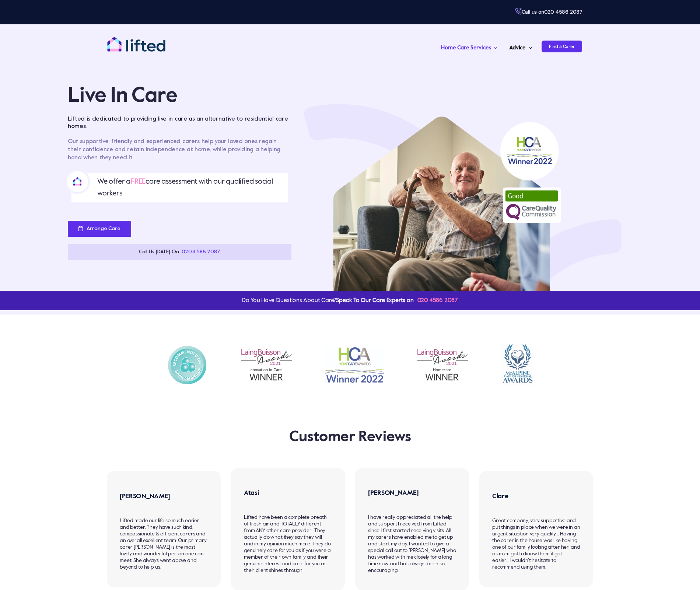 The image size is (700, 590). Describe the element at coordinates (466, 48) in the screenshot. I see `span: Home Care Services` at that location.